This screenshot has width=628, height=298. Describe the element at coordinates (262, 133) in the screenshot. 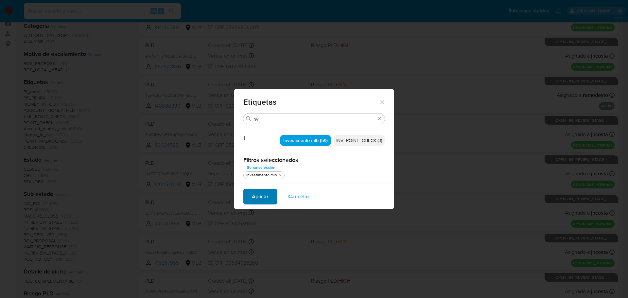

I see `span: I` at that location.